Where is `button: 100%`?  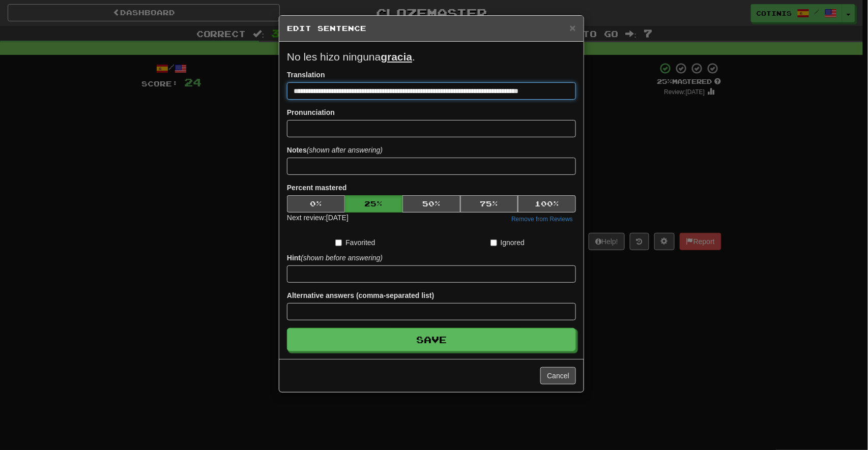
button: 100% is located at coordinates (547, 204).